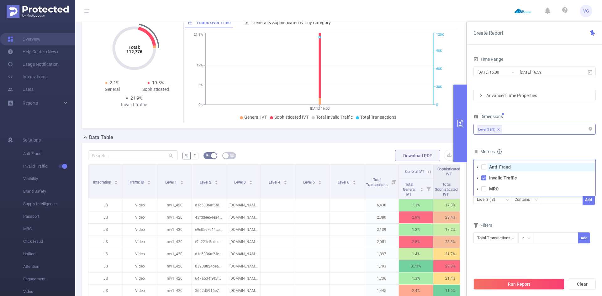  I want to click on span: Click Fraud, so click(49, 242).